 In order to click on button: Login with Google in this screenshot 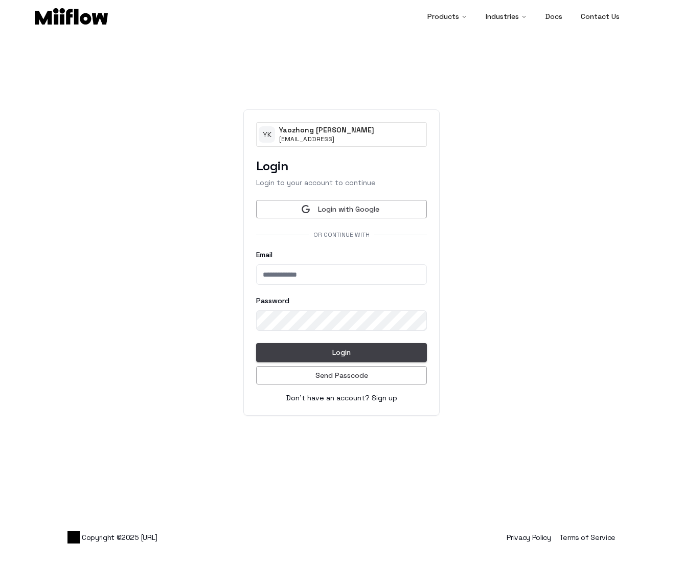, I will do `click(341, 209)`.